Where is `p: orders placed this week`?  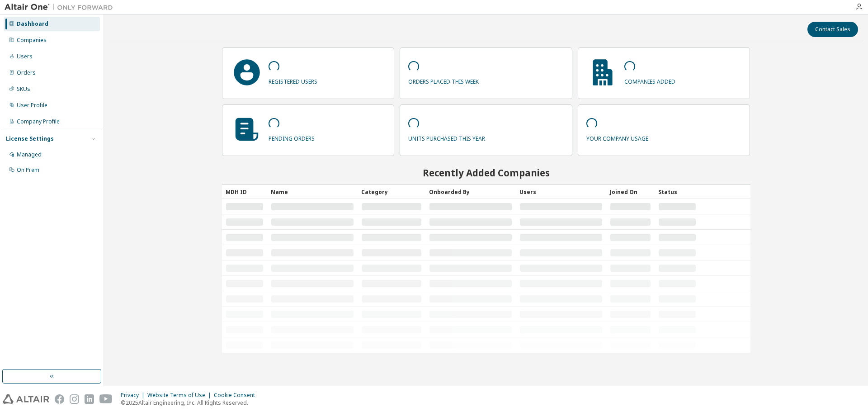 p: orders placed this week is located at coordinates (444, 81).